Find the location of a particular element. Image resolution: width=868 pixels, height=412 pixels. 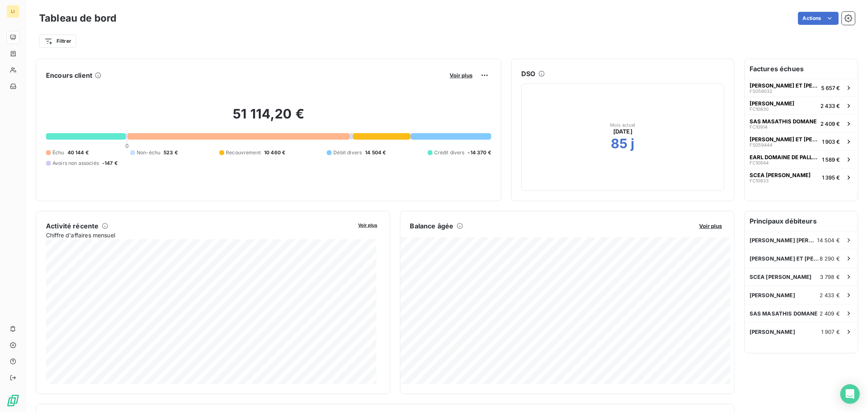

span: FS059444 is located at coordinates (761, 145).